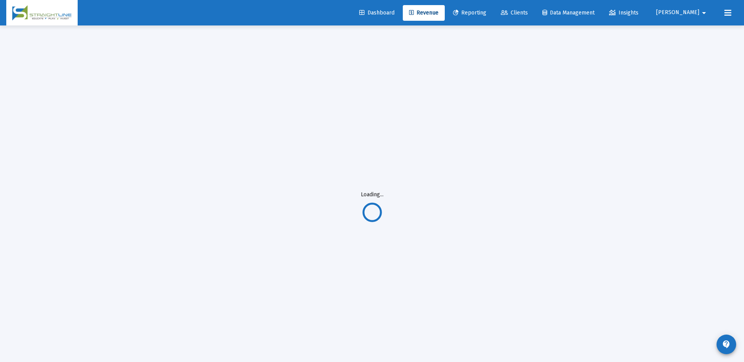  I want to click on a: Revenue, so click(424, 13).